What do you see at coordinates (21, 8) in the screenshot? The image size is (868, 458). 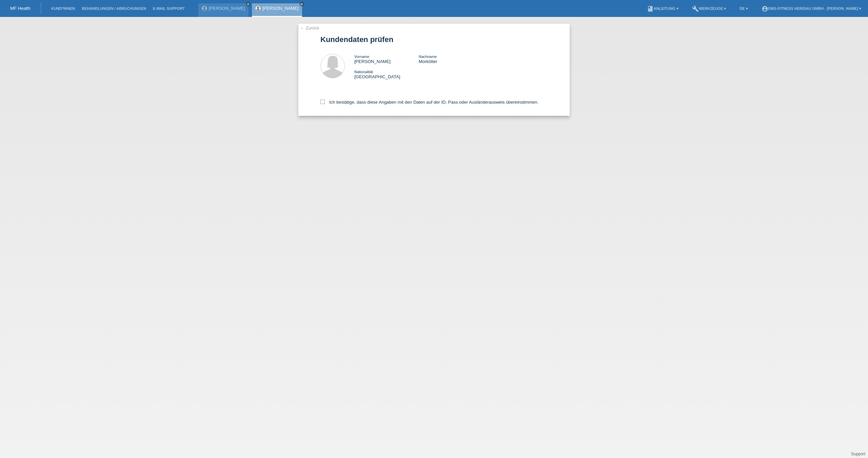 I see `a: MF Health` at bounding box center [21, 8].